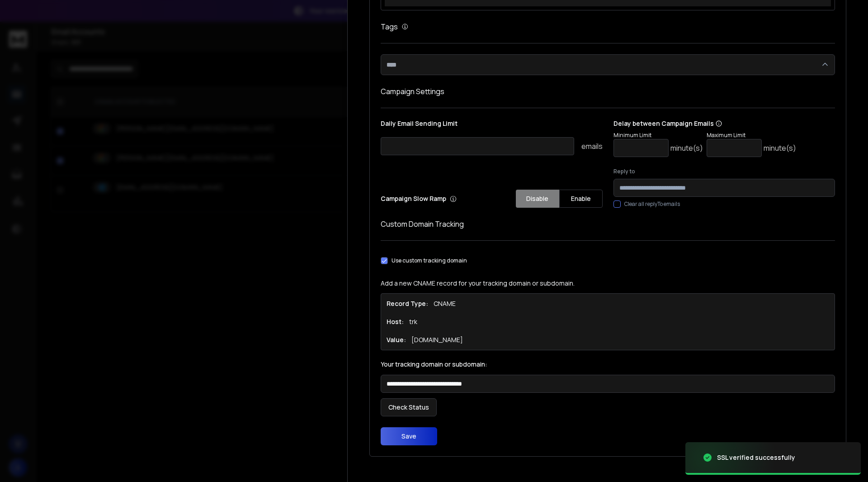  Describe the element at coordinates (608, 224) in the screenshot. I see `h1: Custom Domain Tracking` at that location.